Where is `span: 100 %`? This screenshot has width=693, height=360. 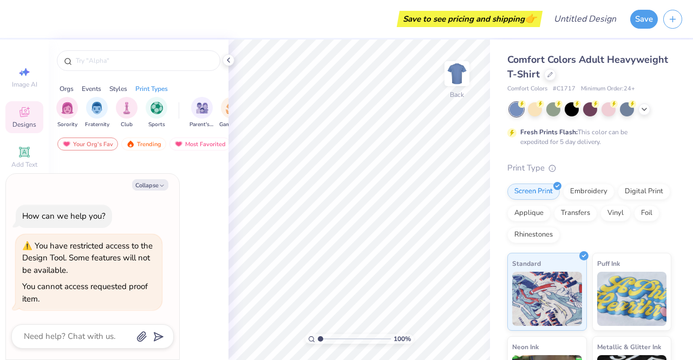 span: 100 % is located at coordinates (402, 339).